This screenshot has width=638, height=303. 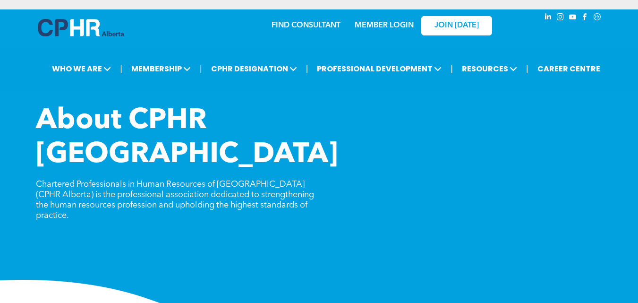 I want to click on a: CAREER CENTRE, so click(x=568, y=68).